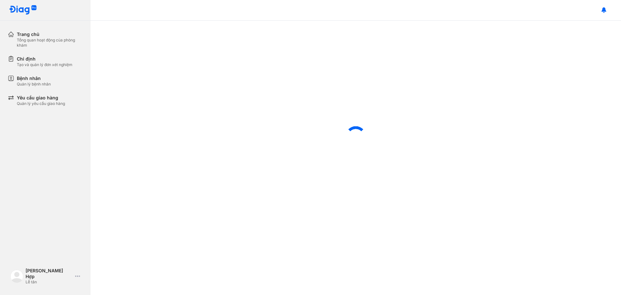 The width and height of the screenshot is (621, 295). Describe the element at coordinates (41, 103) in the screenshot. I see `div: Quản lý yêu cầu giao hàng` at that location.